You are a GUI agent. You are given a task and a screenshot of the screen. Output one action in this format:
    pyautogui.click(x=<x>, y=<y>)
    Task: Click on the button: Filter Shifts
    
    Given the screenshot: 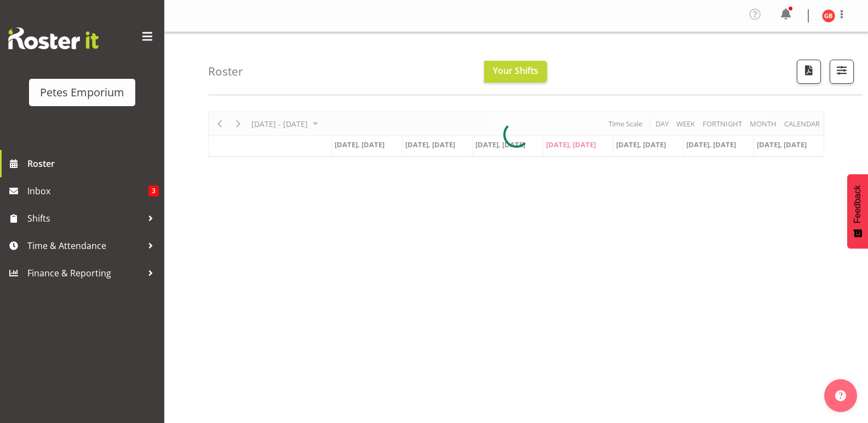 What is the action you would take?
    pyautogui.click(x=841, y=72)
    